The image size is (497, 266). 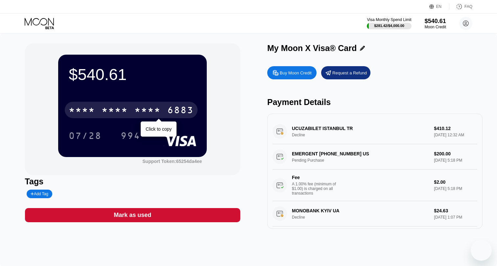 I want to click on div: $540.61Moon Credit, so click(x=436, y=23).